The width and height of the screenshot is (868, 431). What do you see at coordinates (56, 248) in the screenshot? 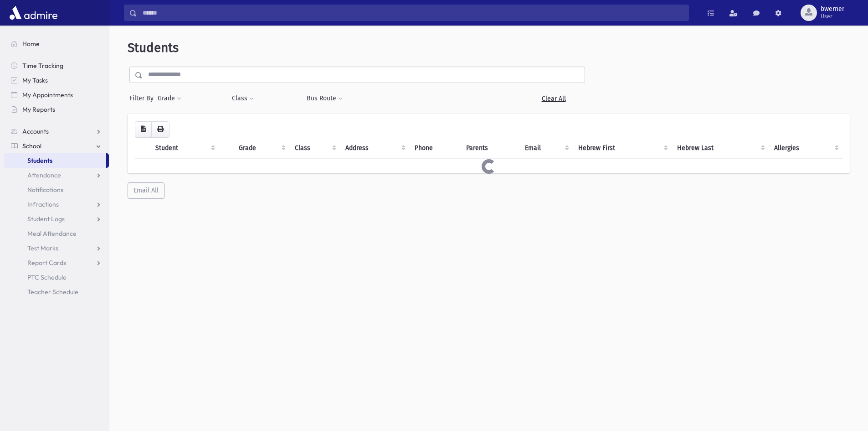
I see `a: Test Marks` at bounding box center [56, 248].